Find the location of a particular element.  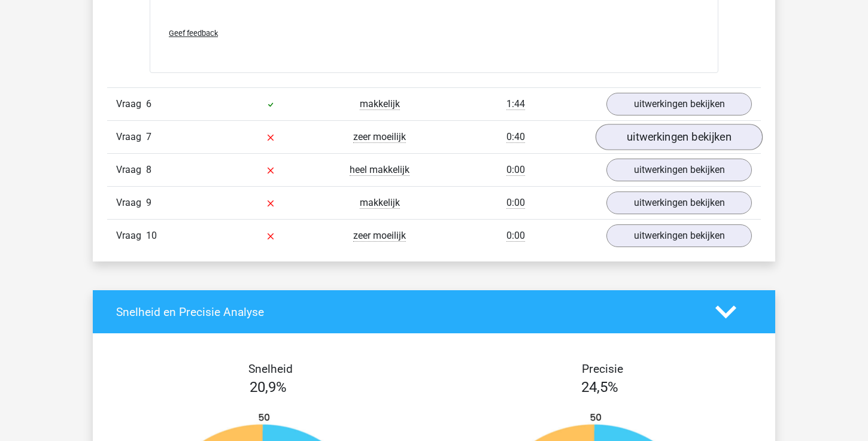

span: 20,9% is located at coordinates (268, 387).